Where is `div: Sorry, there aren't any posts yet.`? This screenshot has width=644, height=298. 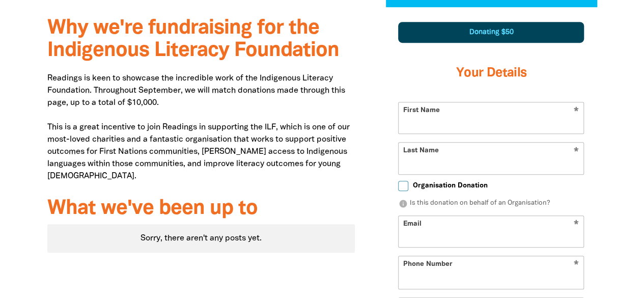 div: Sorry, there aren't any posts yet. is located at coordinates (201, 239).